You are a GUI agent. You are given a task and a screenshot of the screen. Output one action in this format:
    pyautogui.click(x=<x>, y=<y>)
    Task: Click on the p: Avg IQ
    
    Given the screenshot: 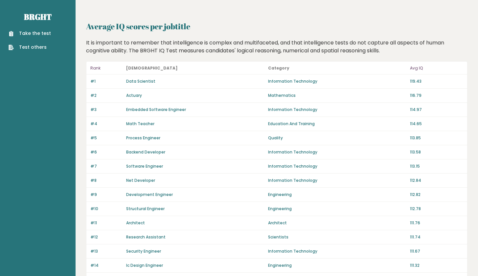 What is the action you would take?
    pyautogui.click(x=437, y=68)
    